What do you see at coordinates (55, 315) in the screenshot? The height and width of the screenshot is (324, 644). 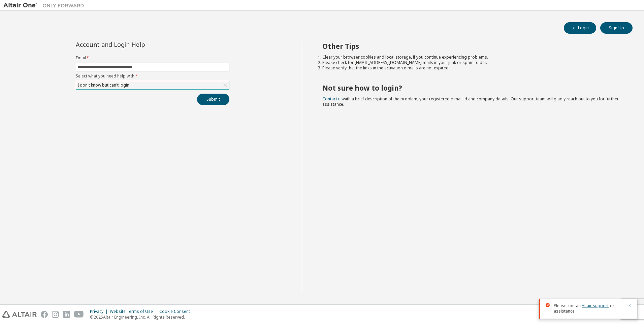 I see `img: instagram.svg` at bounding box center [55, 315].